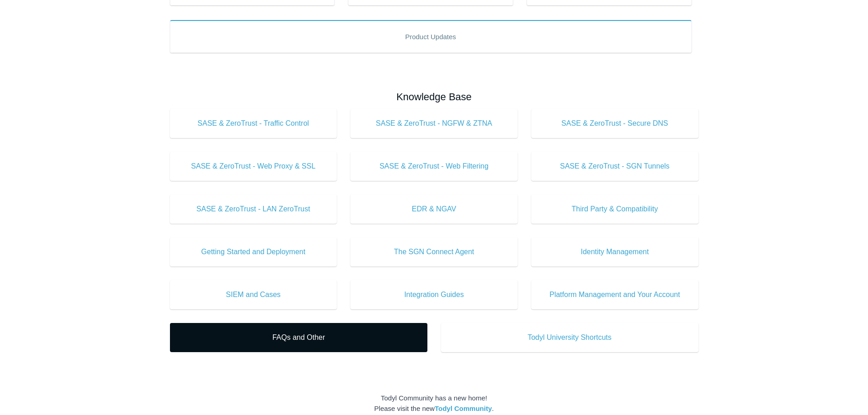 This screenshot has height=415, width=868. Describe the element at coordinates (615, 209) in the screenshot. I see `a: Third Party & Compatibility` at that location.